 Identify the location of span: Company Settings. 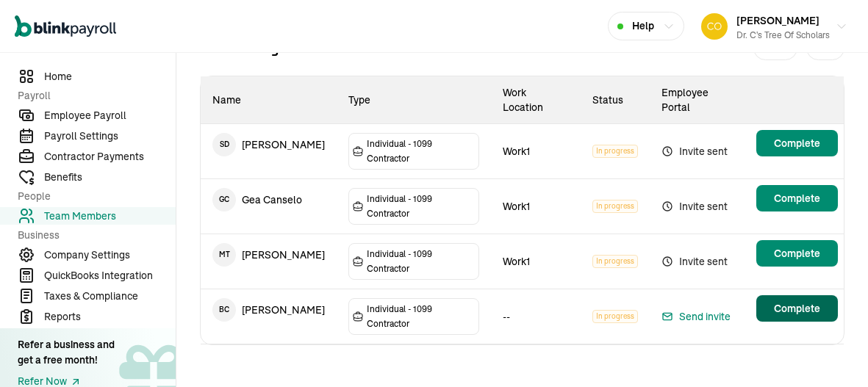
(110, 255).